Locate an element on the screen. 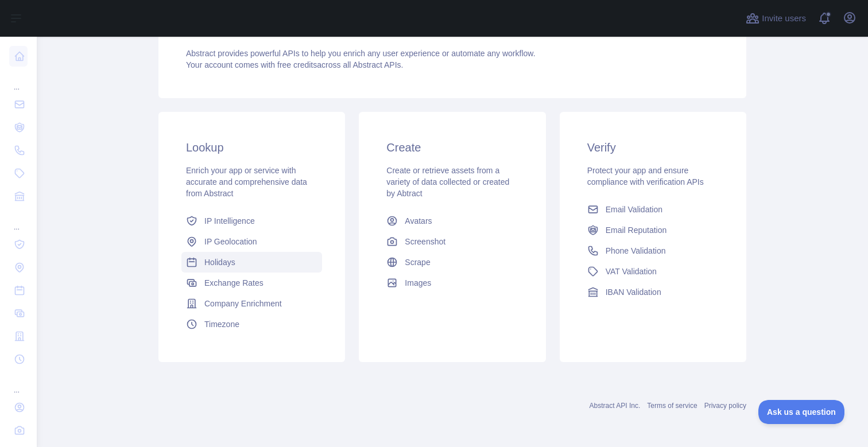 This screenshot has width=868, height=447. a: Timezone is located at coordinates (252, 324).